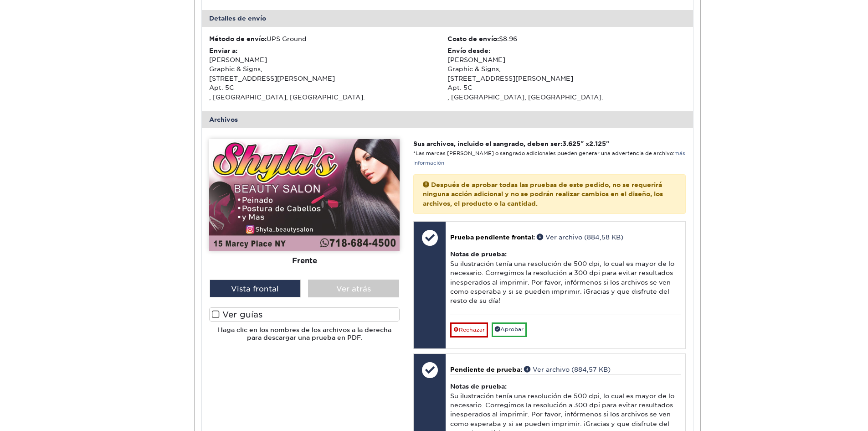 This screenshot has width=868, height=431. Describe the element at coordinates (473, 39) in the screenshot. I see `font: Costo de envío:` at that location.